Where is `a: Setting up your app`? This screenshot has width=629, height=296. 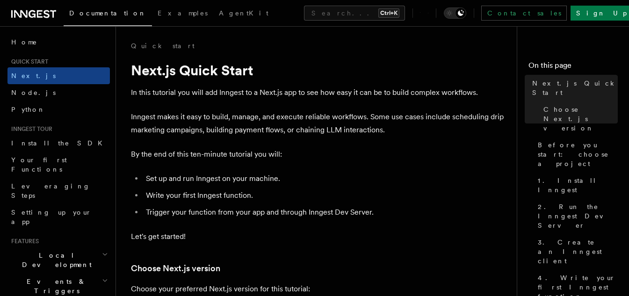 a: Setting up your app is located at coordinates (58, 217).